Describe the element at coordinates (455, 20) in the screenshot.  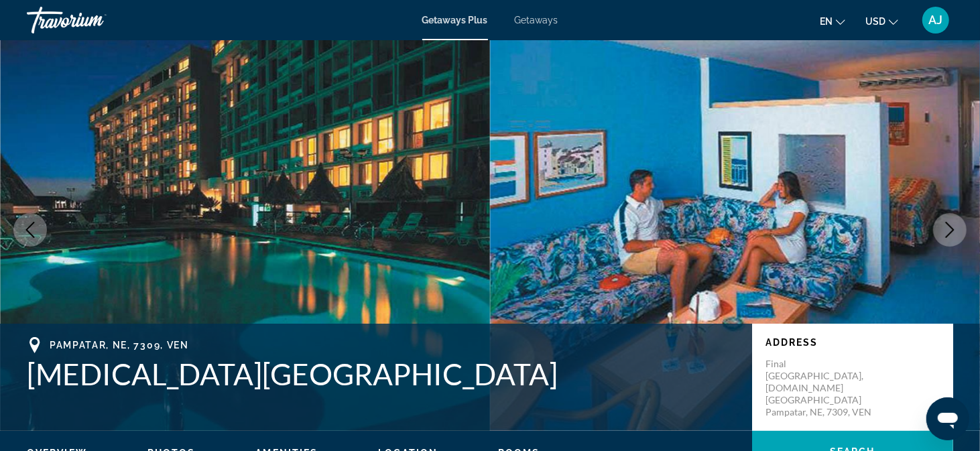
I see `span: Getaways Plus` at that location.